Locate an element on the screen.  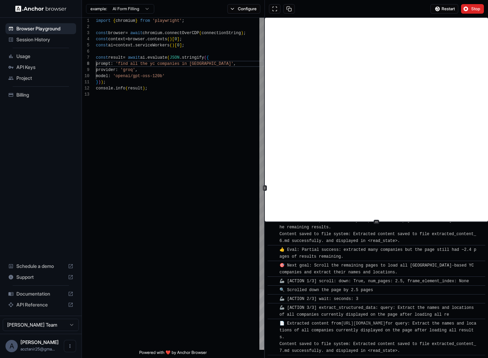
span: connectOverCDP is located at coordinates (182, 33).